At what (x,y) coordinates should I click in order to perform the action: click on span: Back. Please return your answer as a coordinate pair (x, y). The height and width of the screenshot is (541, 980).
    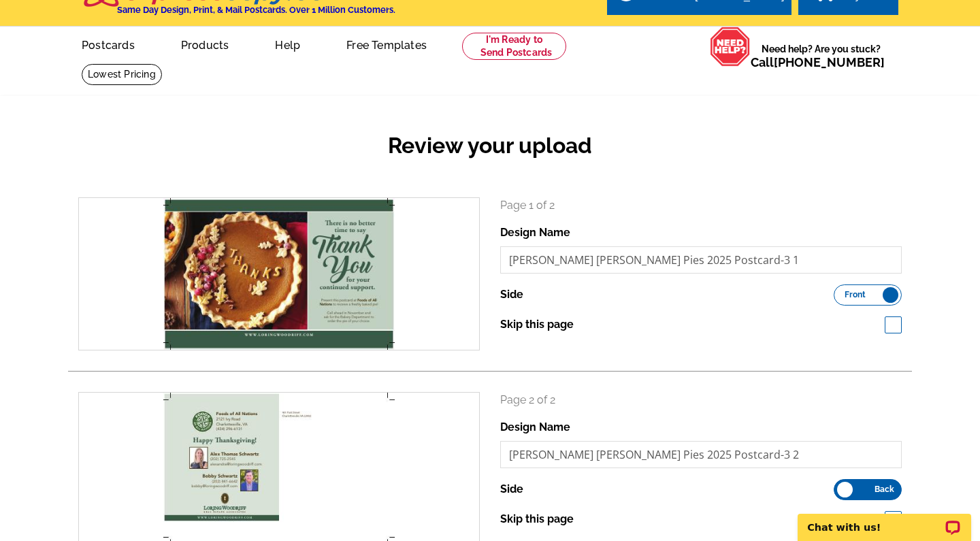
    Looking at the image, I should click on (884, 489).